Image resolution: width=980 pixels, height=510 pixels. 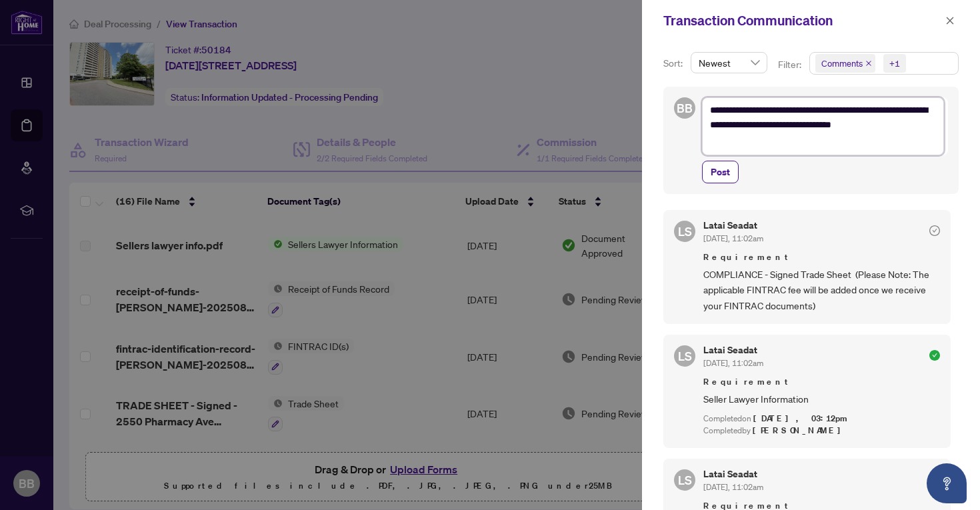 What do you see at coordinates (821, 431) in the screenshot?
I see `div: Completed by` at bounding box center [821, 431].